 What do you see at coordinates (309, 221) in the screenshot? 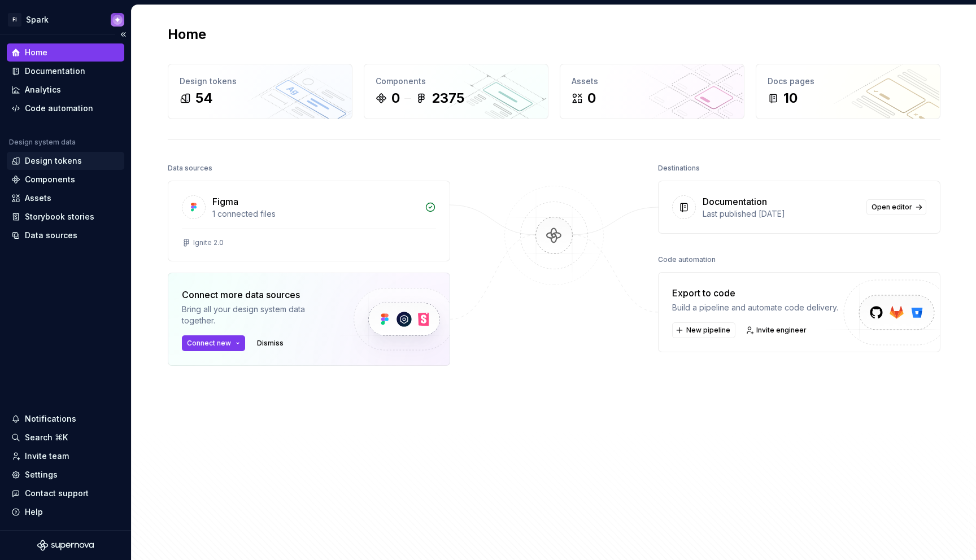
I see `a: Figma1 connected filesIgnite 2.0` at bounding box center [309, 221].